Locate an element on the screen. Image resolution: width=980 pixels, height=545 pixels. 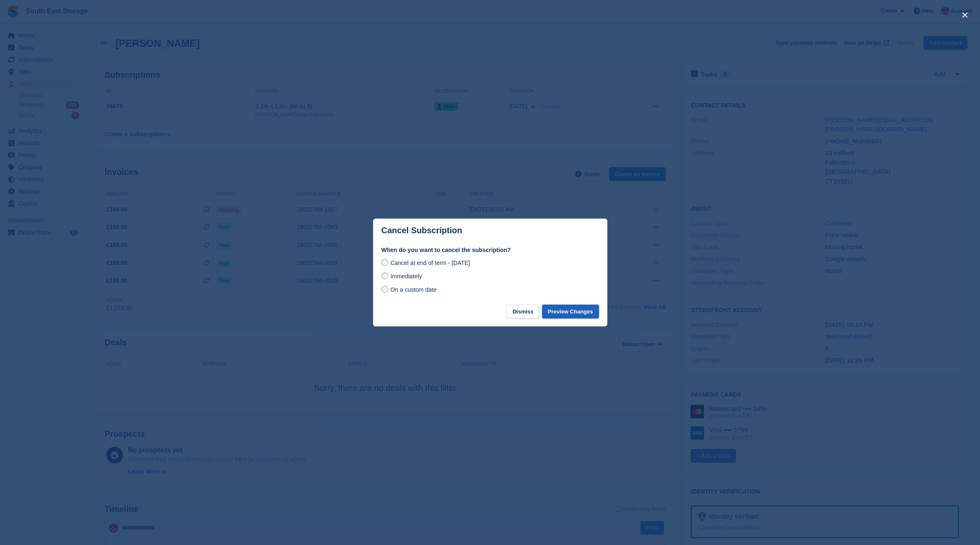
button: close is located at coordinates (965, 15).